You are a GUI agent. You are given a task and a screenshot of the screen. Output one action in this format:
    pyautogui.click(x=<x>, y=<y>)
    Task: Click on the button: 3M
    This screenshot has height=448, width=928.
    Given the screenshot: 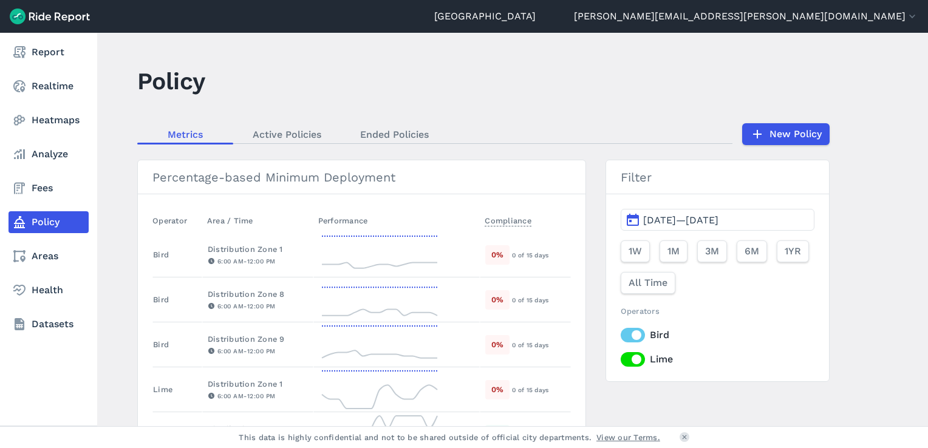 What is the action you would take?
    pyautogui.click(x=712, y=251)
    